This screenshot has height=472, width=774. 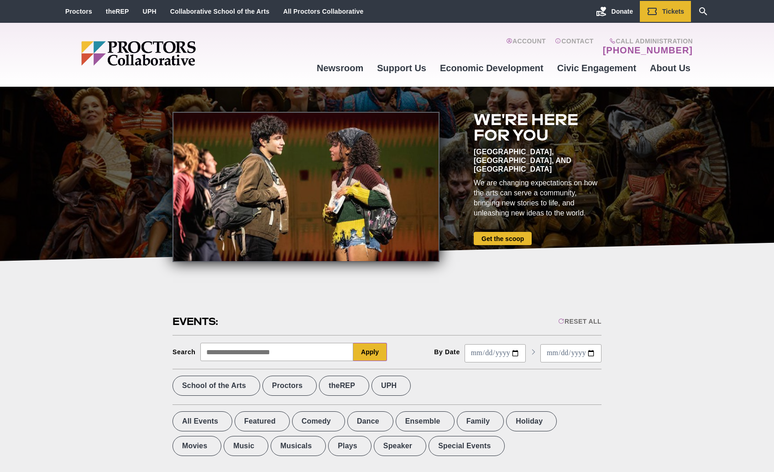 What do you see at coordinates (262, 421) in the screenshot?
I see `label: Featured` at bounding box center [262, 421].